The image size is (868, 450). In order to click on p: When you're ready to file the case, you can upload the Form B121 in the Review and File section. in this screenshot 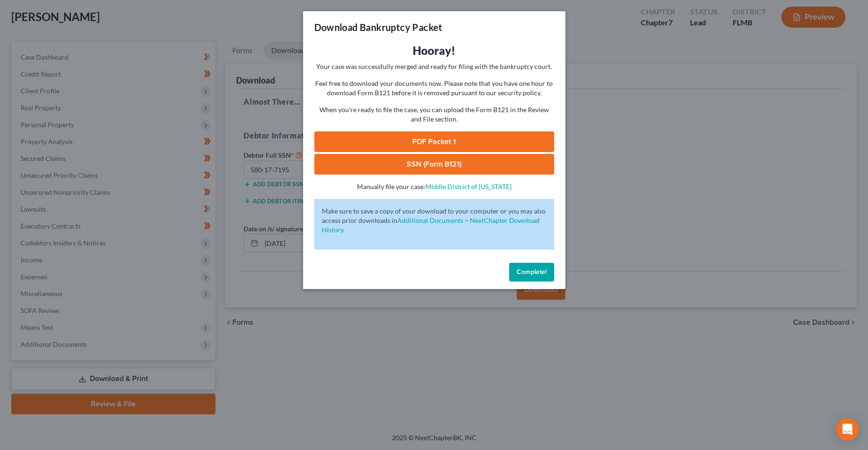, I will do `click(434, 114)`.